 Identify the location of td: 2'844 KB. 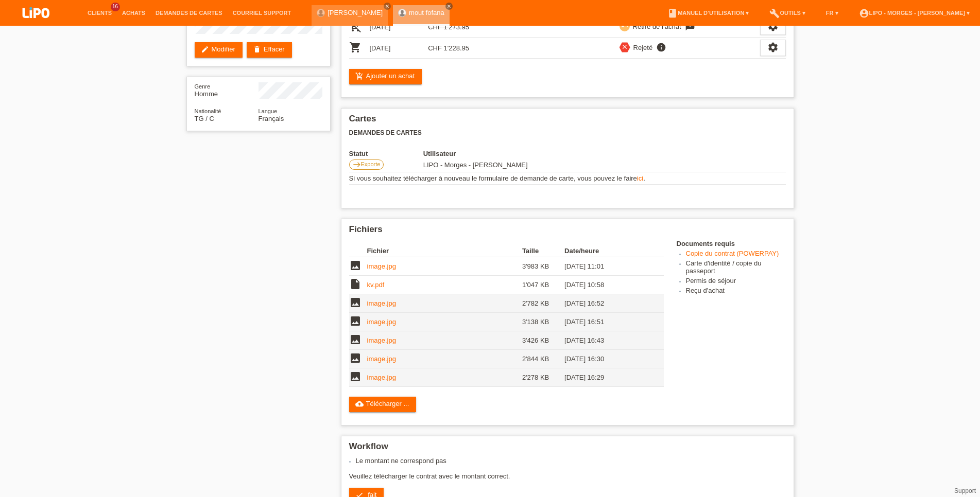
(543, 359).